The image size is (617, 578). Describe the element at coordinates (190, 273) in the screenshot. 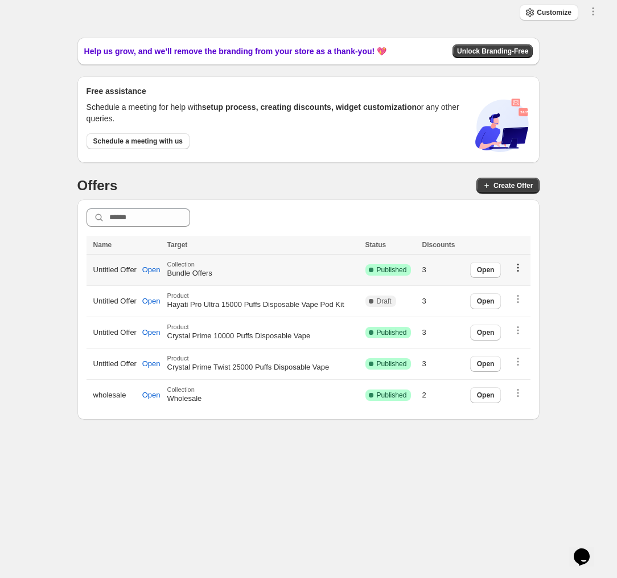

I see `span: Bundle Offers` at that location.